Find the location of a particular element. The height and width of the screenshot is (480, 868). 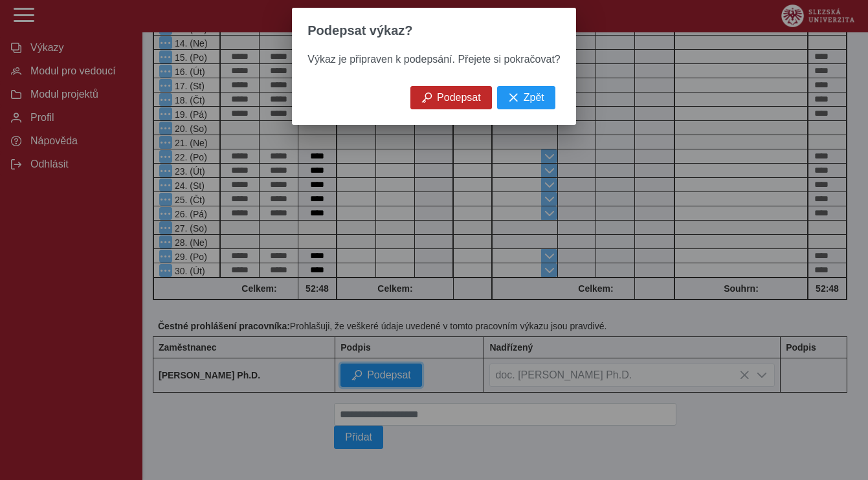

button: Podepsat is located at coordinates (451, 98).